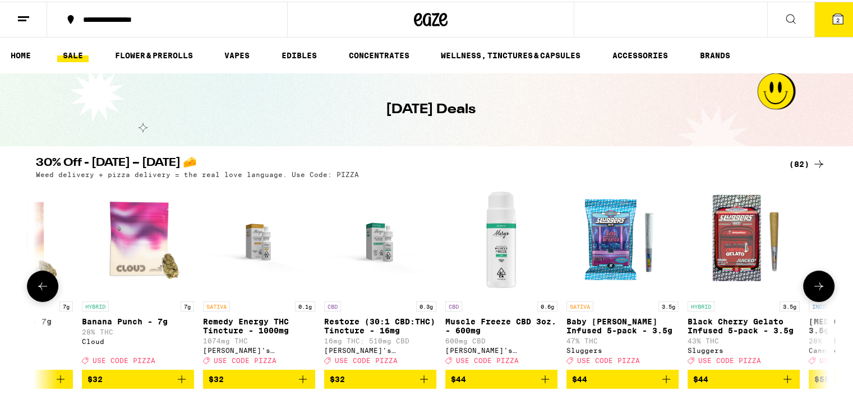 This screenshot has height=400, width=853. Describe the element at coordinates (138, 340) in the screenshot. I see `div: Cloud` at that location.